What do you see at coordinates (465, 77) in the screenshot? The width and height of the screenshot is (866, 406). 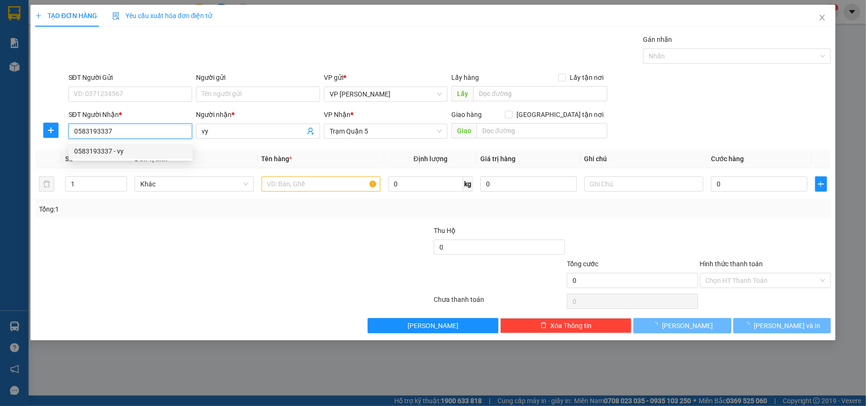 I see `span: Lấy hàng` at bounding box center [465, 77].